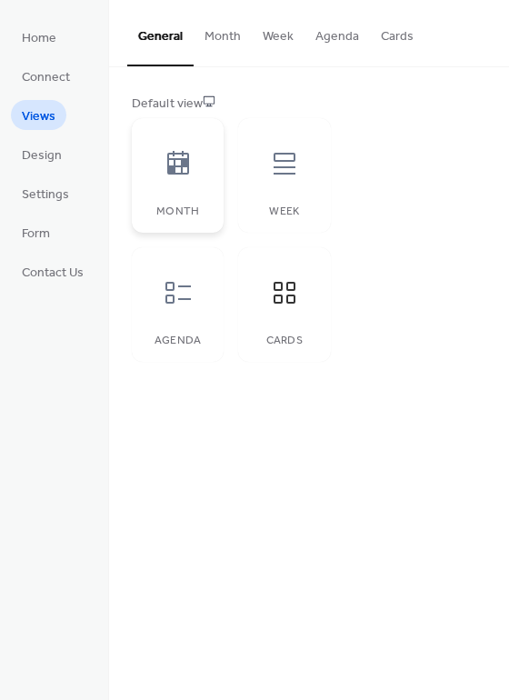 This screenshot has height=700, width=509. What do you see at coordinates (177, 212) in the screenshot?
I see `div: Month` at bounding box center [177, 212].